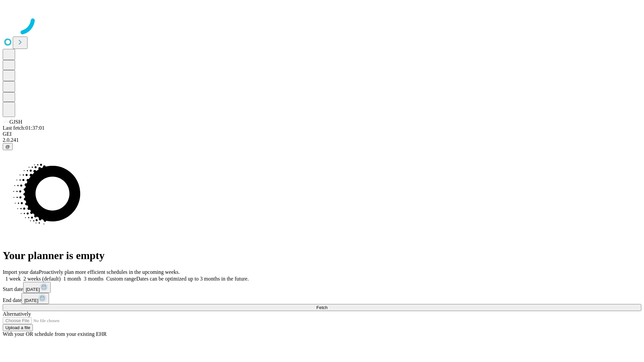 The height and width of the screenshot is (362, 644). What do you see at coordinates (322, 288) in the screenshot?
I see `div: Start date` at bounding box center [322, 288].